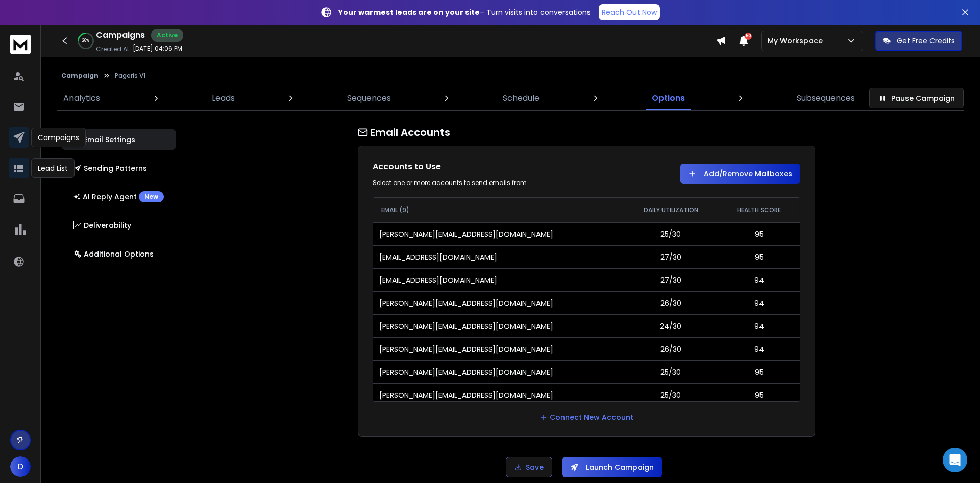  Describe the element at coordinates (826, 98) in the screenshot. I see `p: Subsequences` at that location.